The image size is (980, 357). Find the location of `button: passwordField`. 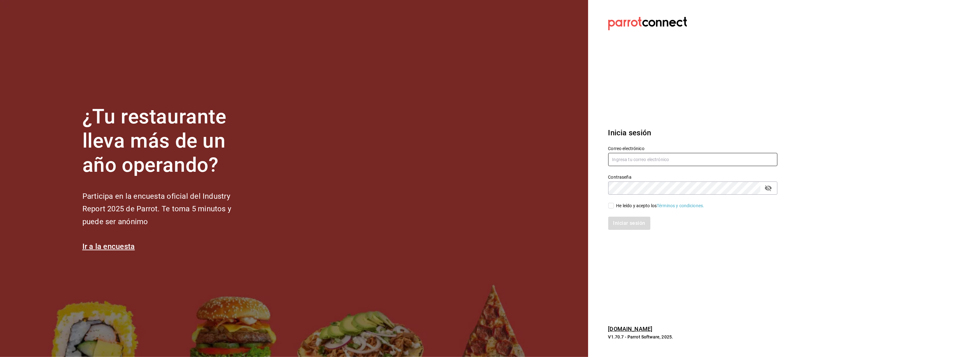

button: passwordField is located at coordinates (769, 188).